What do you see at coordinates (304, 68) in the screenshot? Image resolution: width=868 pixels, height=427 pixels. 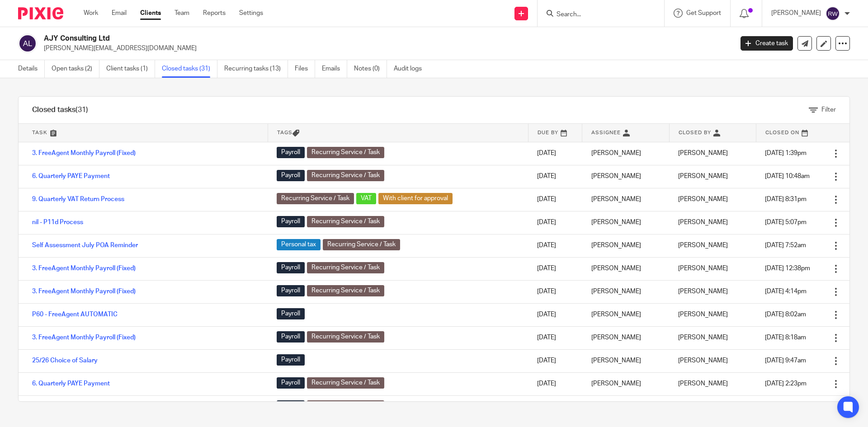 I see `a: Files` at bounding box center [304, 68].